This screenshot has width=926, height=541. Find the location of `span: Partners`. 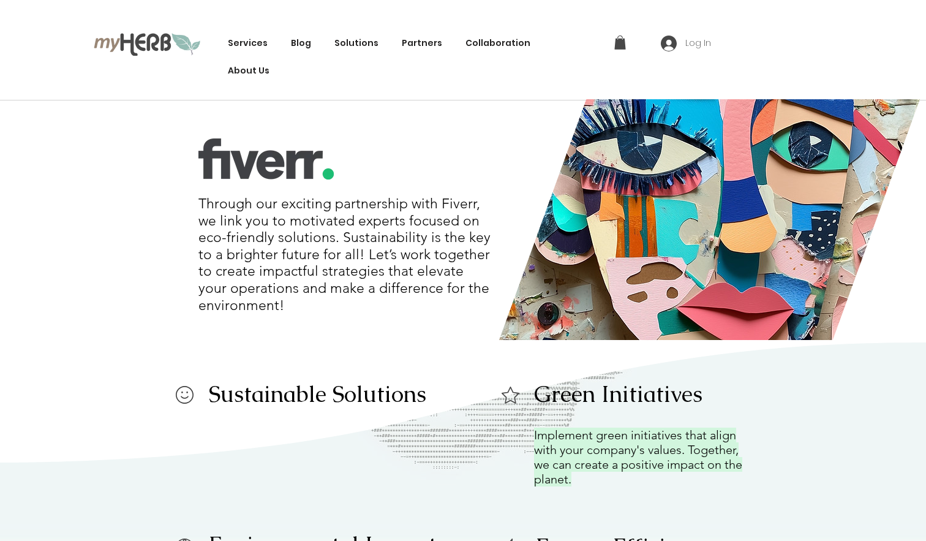

span: Partners is located at coordinates (422, 43).